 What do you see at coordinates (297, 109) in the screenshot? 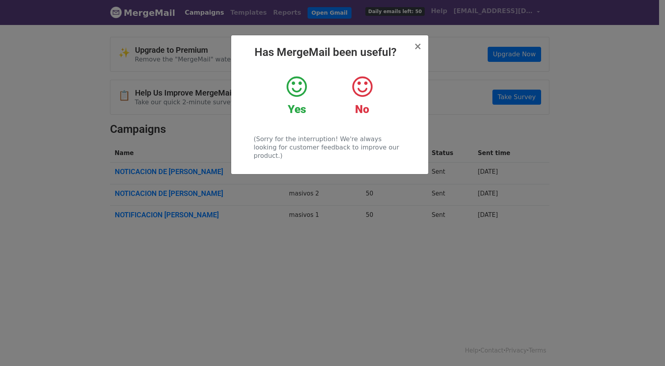
I see `strong: Yes` at bounding box center [297, 109].